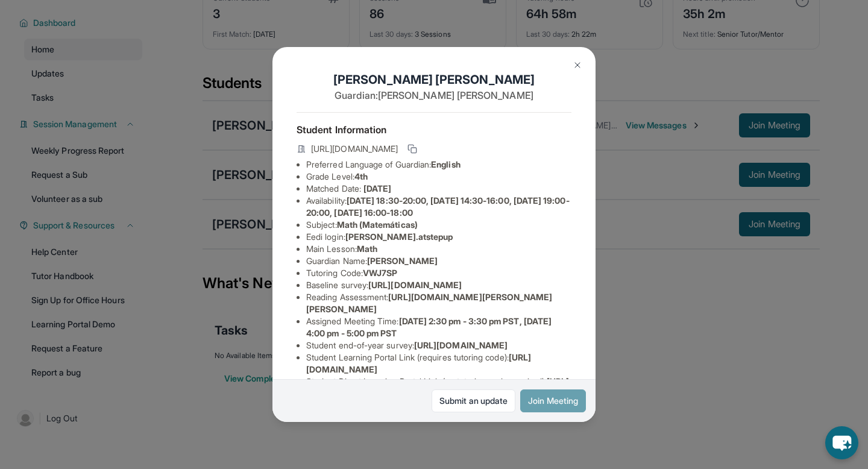 The width and height of the screenshot is (868, 469). I want to click on span: English, so click(445, 164).